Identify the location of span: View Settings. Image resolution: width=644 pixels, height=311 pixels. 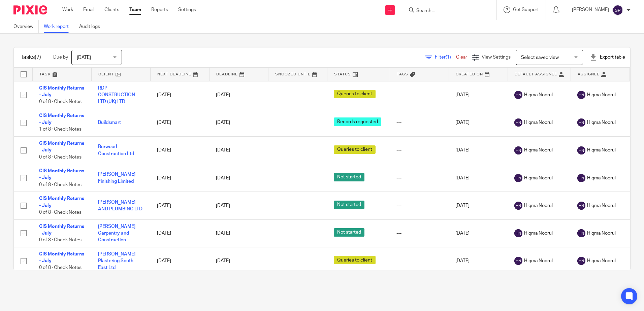
(496, 57).